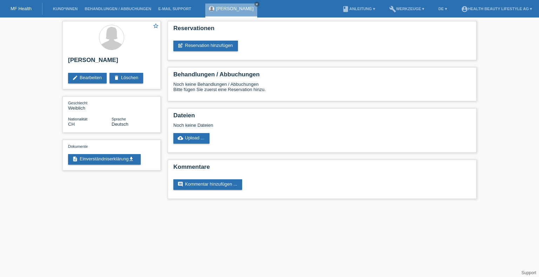  What do you see at coordinates (206, 46) in the screenshot?
I see `a: post_addReservation hinzufügen` at bounding box center [206, 46].